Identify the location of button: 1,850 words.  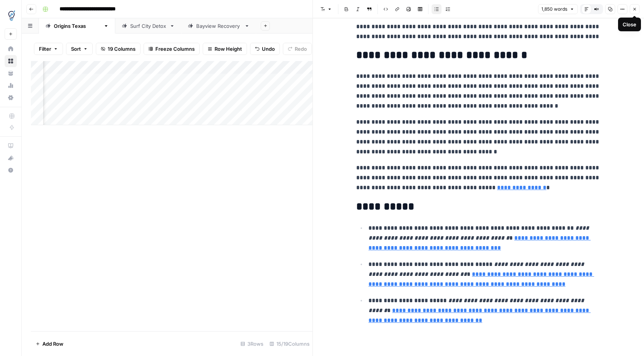
(558, 9).